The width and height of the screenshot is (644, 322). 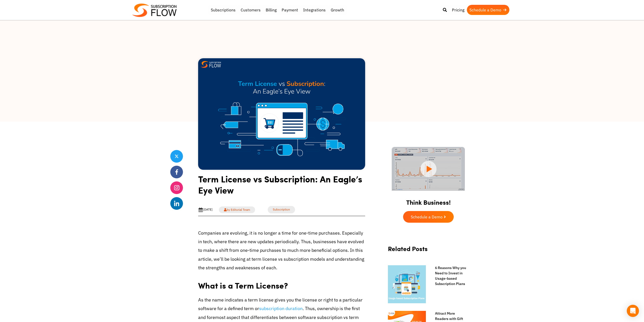 I want to click on a: Subscription, so click(x=281, y=209).